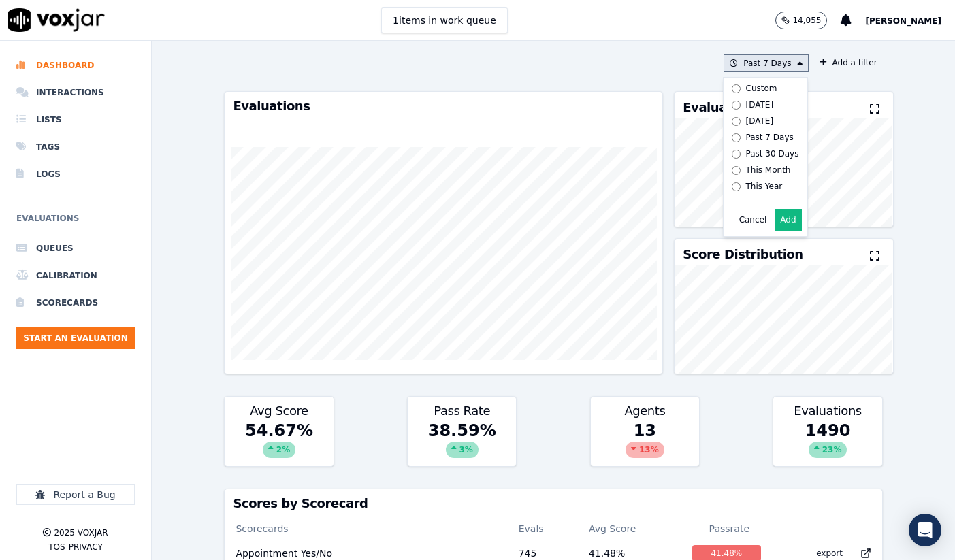 This screenshot has height=560, width=955. I want to click on li: Logs, so click(76, 175).